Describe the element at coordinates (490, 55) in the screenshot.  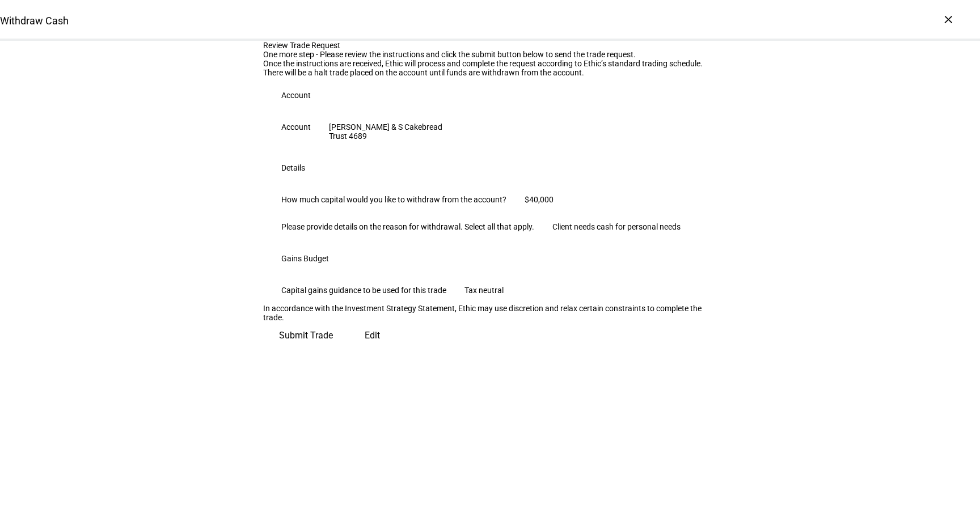
I see `div: One more step - Please review the instructions and click the submit button below to send the trad...` at that location.